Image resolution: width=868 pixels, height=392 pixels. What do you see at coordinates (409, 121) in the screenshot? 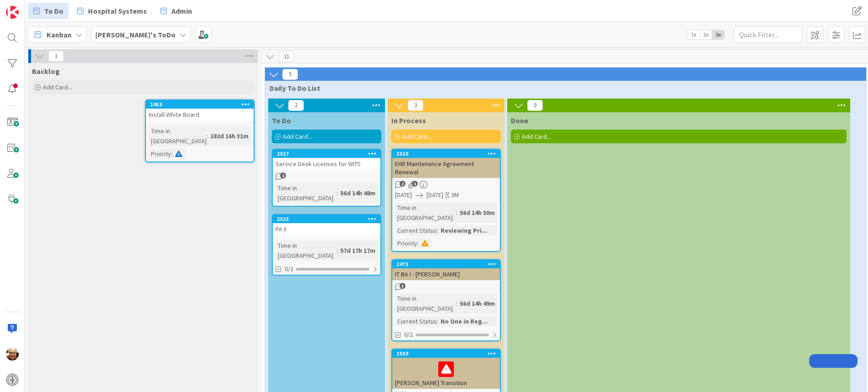
I see `span: In Process` at bounding box center [409, 121].